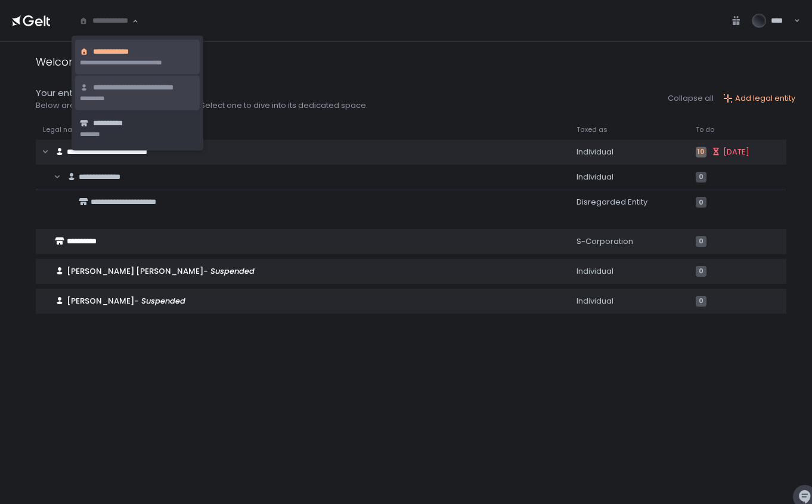 Image resolution: width=812 pixels, height=504 pixels. Describe the element at coordinates (759, 99) in the screenshot. I see `button: Add legal entity` at that location.